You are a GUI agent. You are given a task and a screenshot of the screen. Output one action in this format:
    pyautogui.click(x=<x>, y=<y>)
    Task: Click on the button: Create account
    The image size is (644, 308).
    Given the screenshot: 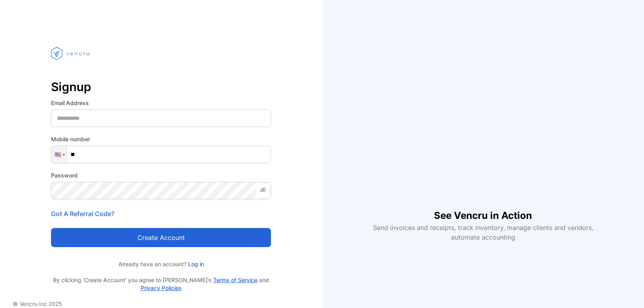 What is the action you would take?
    pyautogui.click(x=161, y=238)
    